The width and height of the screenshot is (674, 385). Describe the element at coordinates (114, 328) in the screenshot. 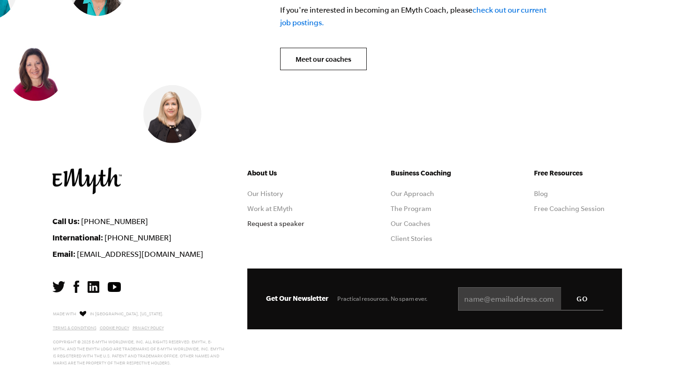

I see `a: Cookie Policy` at that location.